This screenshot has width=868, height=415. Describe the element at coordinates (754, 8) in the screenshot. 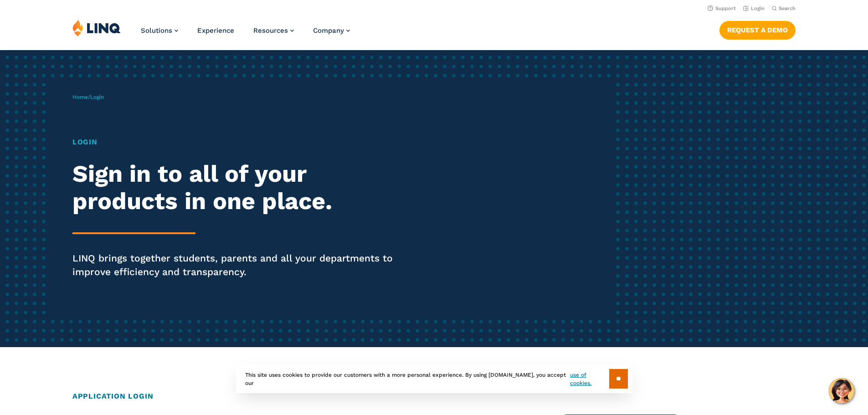

I see `a: Login` at that location.